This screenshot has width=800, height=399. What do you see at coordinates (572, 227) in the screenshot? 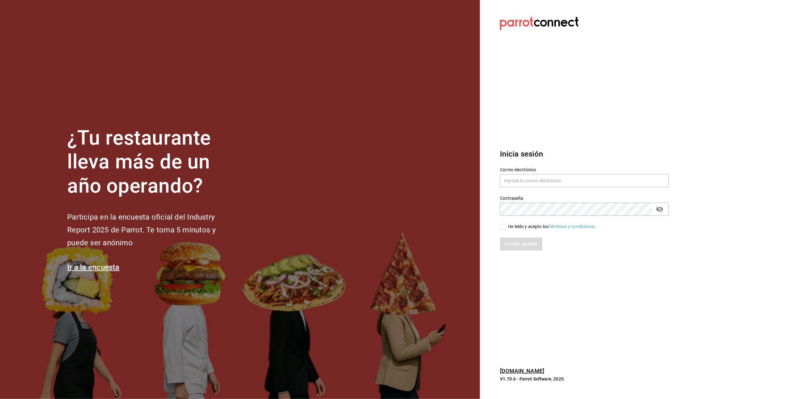
I see `a: Términos y condiciones.` at bounding box center [572, 227].